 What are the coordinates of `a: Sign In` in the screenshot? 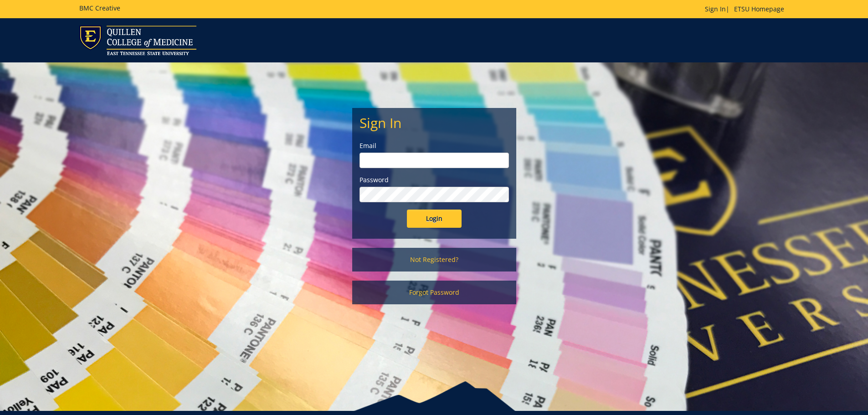 It's located at (716, 8).